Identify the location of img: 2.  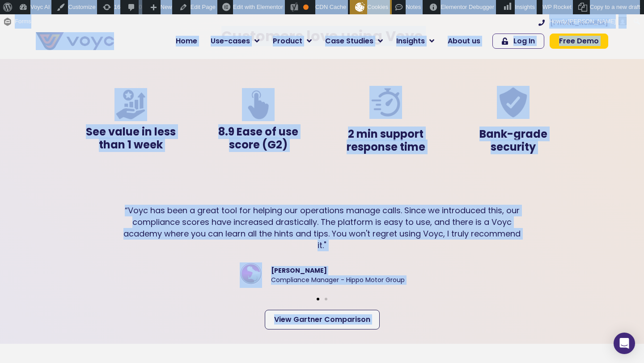
(259, 105).